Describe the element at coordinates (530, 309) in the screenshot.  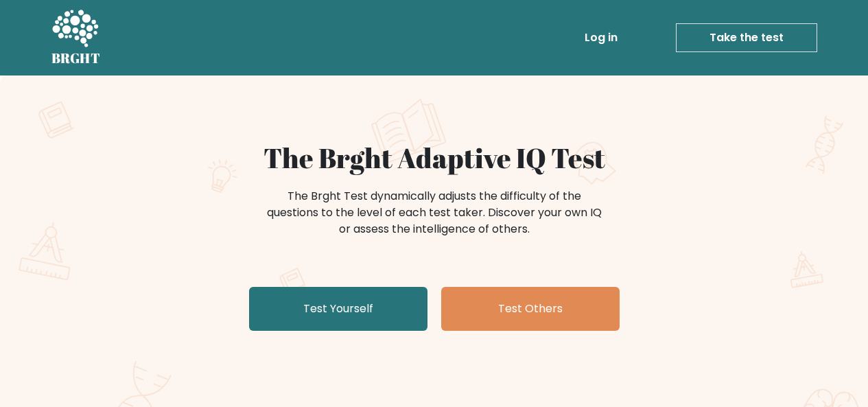
I see `a: Test Others` at that location.